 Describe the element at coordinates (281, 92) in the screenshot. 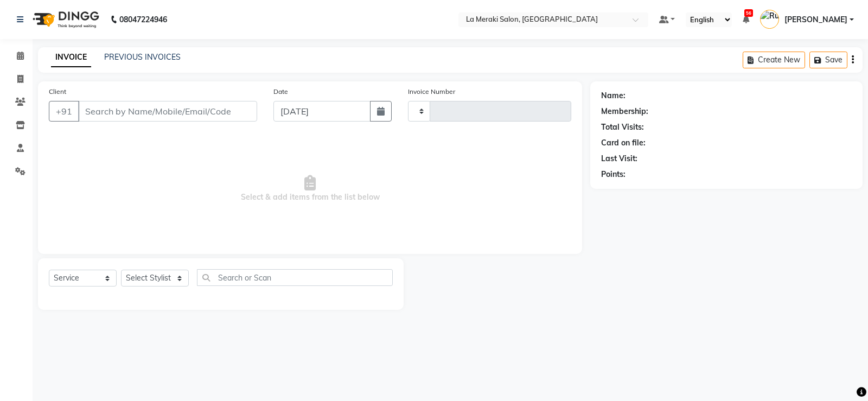

I see `label: Date` at that location.